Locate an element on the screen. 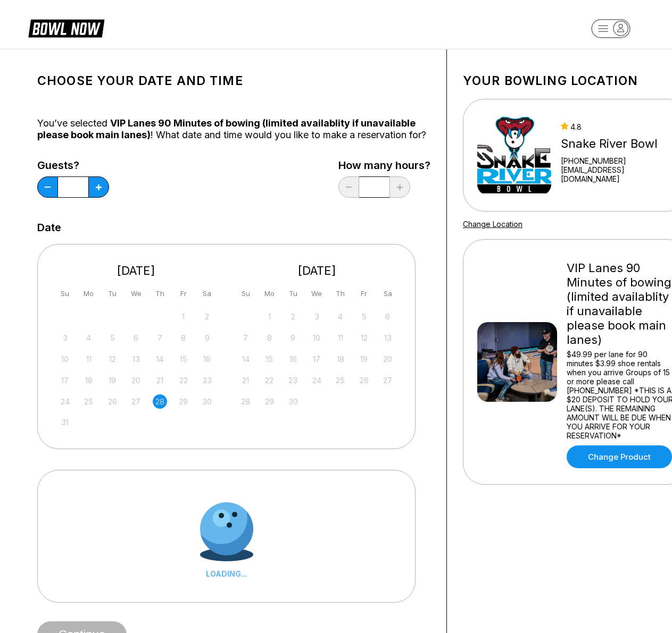 The height and width of the screenshot is (633, 672). div: Not available Tuesday, September 16th, 2025 is located at coordinates (293, 359).